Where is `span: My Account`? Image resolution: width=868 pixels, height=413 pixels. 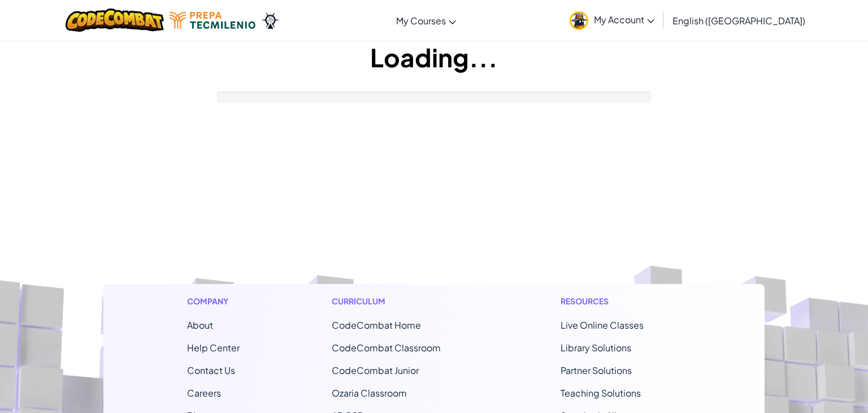
span: My Account is located at coordinates (624, 19).